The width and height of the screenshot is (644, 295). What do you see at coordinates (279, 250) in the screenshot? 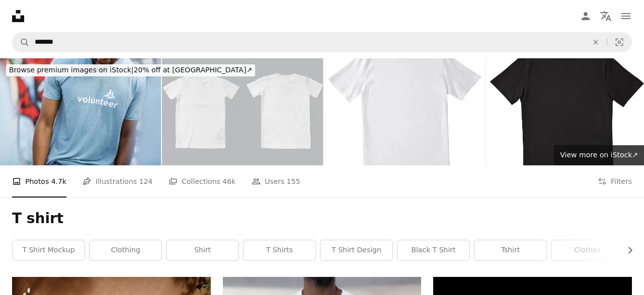
I see `a: t shirts` at bounding box center [279, 250].